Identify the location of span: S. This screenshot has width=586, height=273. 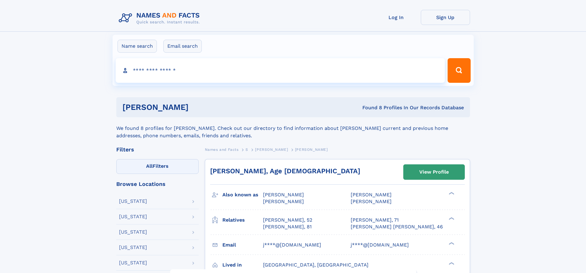
(247, 150).